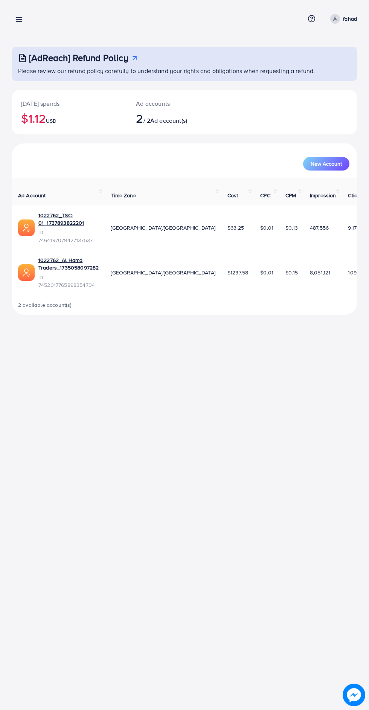 The height and width of the screenshot is (710, 369). What do you see at coordinates (291, 195) in the screenshot?
I see `span: CPM` at bounding box center [291, 195].